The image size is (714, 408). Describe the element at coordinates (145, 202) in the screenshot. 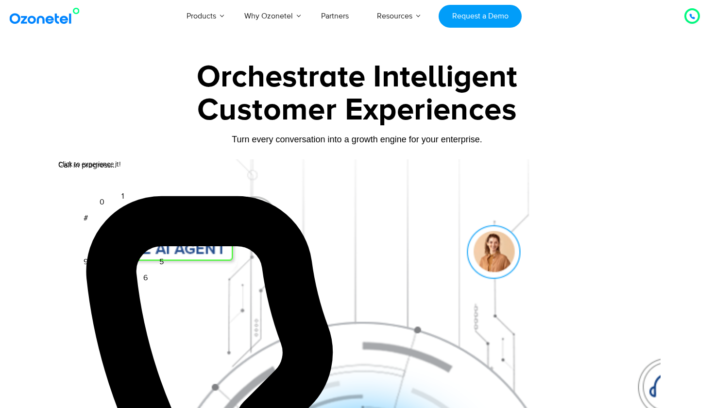

I see `div: 2` at that location.